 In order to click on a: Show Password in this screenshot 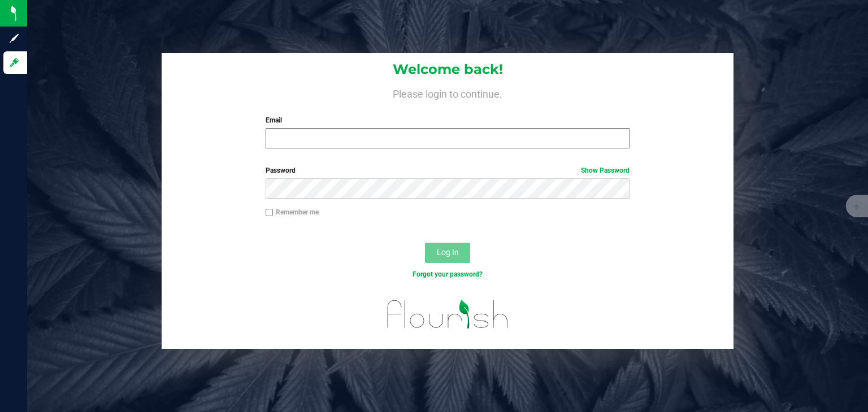, I will do `click(605, 170)`.